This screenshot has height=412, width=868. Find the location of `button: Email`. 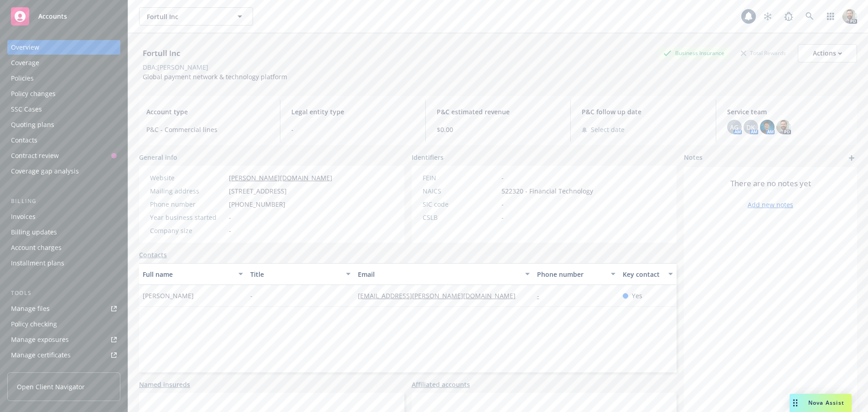

button: Email is located at coordinates (444, 274).